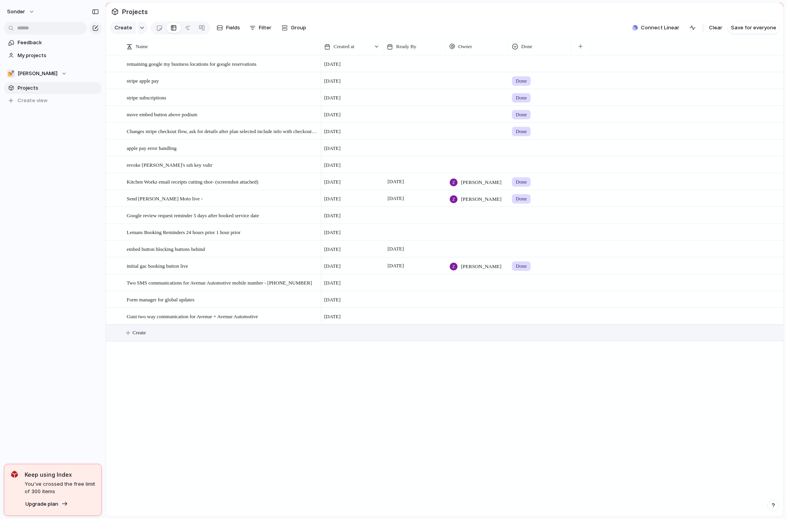 The height and width of the screenshot is (519, 786). What do you see at coordinates (53, 56) in the screenshot?
I see `a: My projects` at bounding box center [53, 56].